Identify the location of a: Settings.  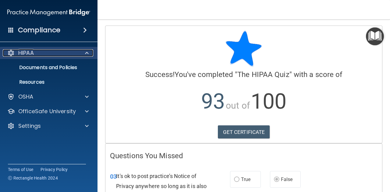
(48, 126).